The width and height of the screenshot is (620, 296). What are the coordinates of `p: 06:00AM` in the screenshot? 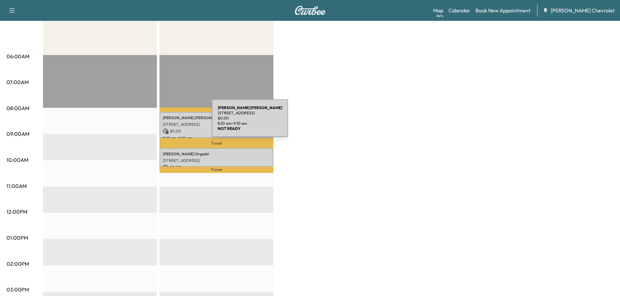 It's located at (18, 56).